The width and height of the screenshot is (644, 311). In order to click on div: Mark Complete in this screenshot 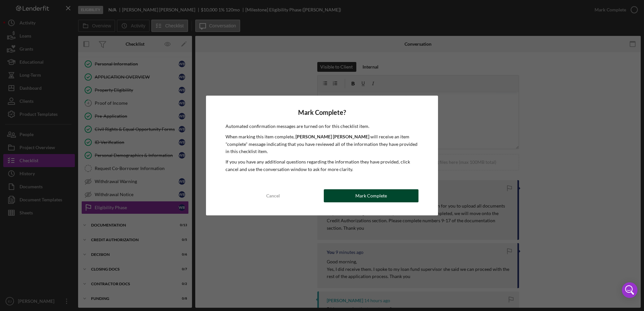, I will do `click(371, 196)`.